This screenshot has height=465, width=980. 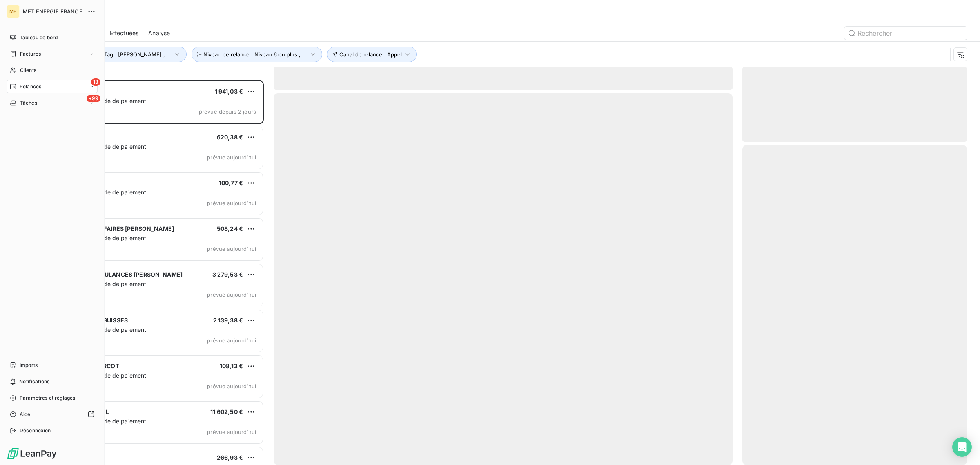 I want to click on span: Analyse, so click(x=159, y=33).